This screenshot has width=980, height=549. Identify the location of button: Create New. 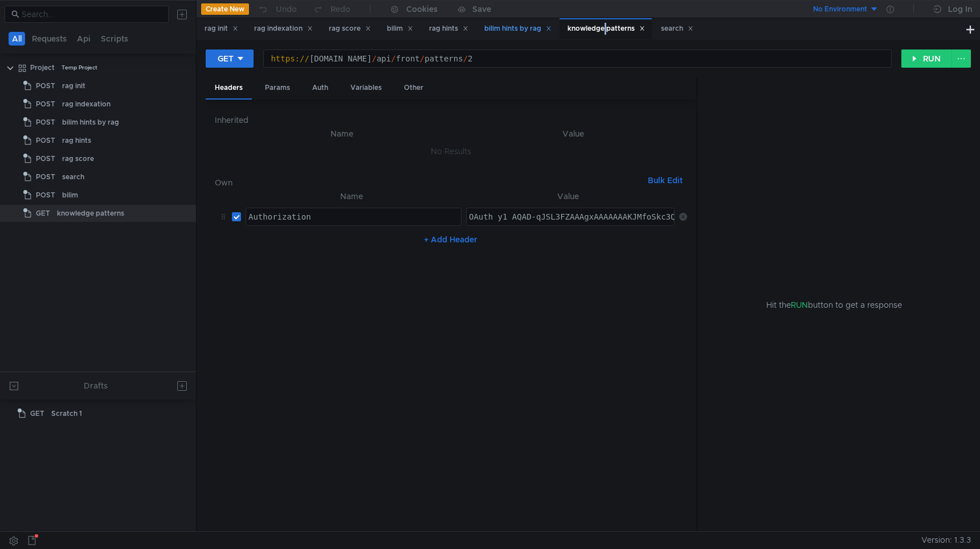
(225, 9).